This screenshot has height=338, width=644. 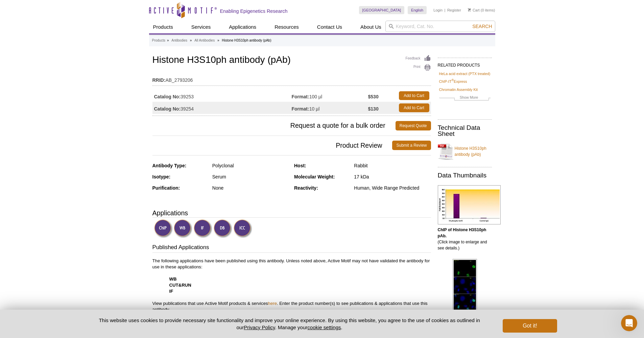 I want to click on a: Login, so click(x=438, y=10).